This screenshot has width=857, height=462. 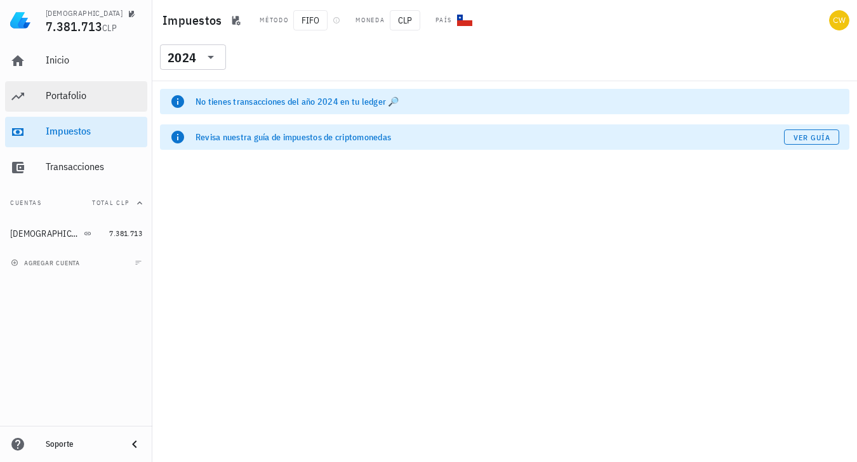 What do you see at coordinates (20, 20) in the screenshot?
I see `img: LedgiFi` at bounding box center [20, 20].